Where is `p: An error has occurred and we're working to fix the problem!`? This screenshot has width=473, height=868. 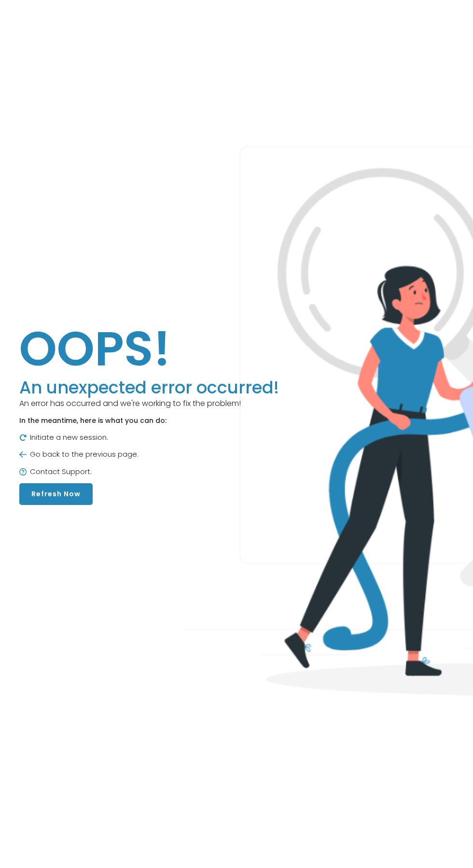 p: An error has occurred and we're working to fix the problem! is located at coordinates (149, 404).